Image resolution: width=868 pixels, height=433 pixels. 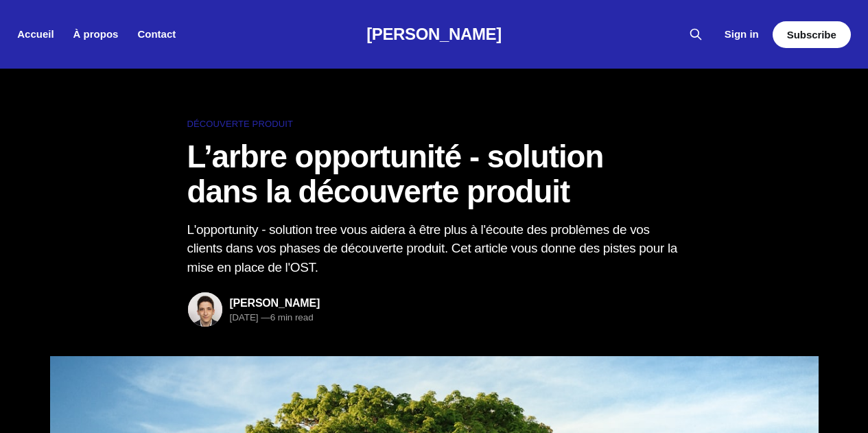 What do you see at coordinates (205, 310) in the screenshot?
I see `img: Amokrane Tamine` at bounding box center [205, 310].